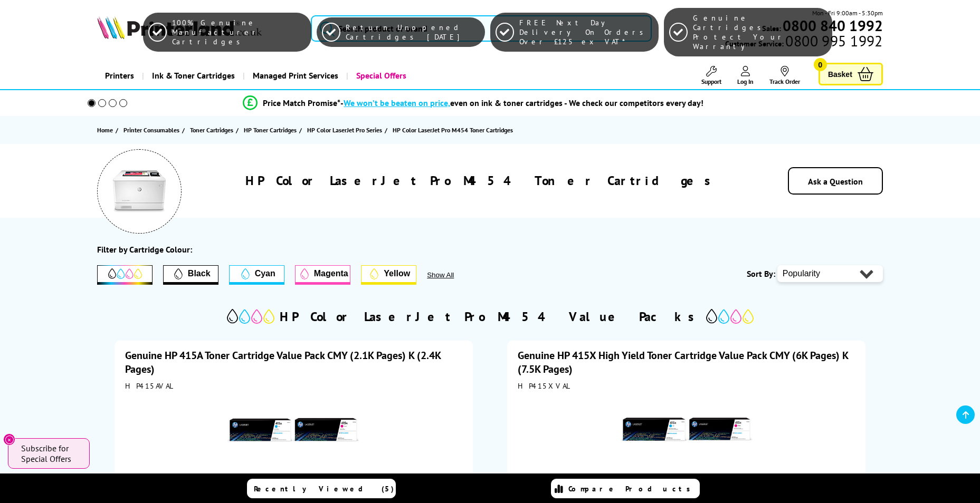  What do you see at coordinates (785, 75) in the screenshot?
I see `a: Track Order` at bounding box center [785, 75].